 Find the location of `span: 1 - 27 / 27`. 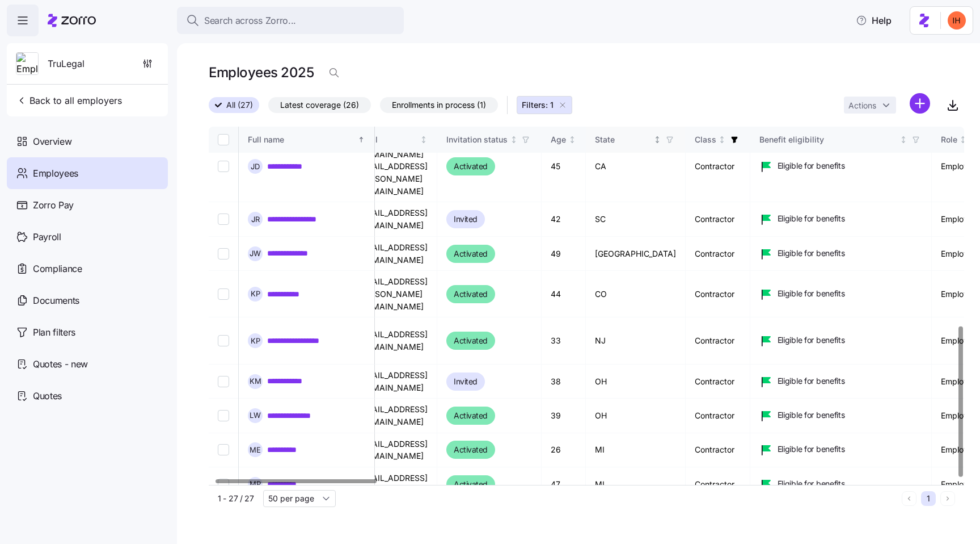

span: 1 - 27 / 27 is located at coordinates (236, 498).